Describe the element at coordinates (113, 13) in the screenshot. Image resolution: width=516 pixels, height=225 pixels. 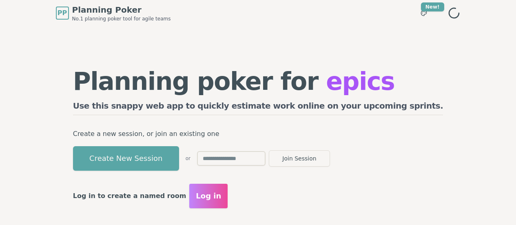
I see `a: PPPlanning PokerNo.1 planning poker tool for agile teams` at that location.